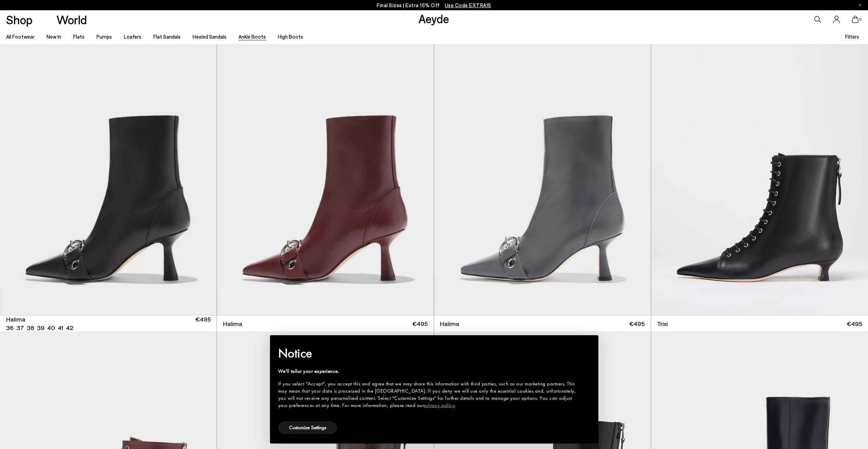  Describe the element at coordinates (10, 328) in the screenshot. I see `li: 36` at that location.